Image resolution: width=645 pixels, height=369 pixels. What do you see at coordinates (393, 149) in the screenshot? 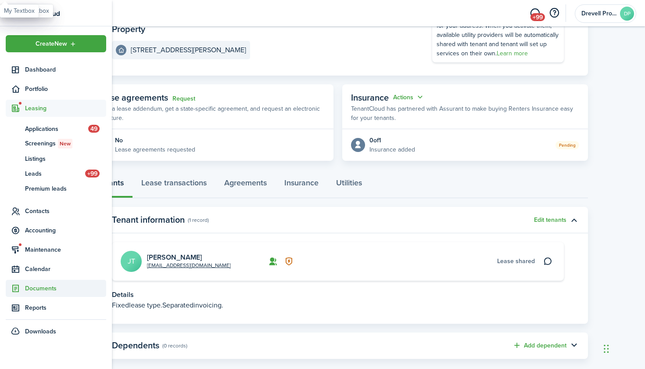
I see `p: Insurance added` at bounding box center [393, 149].